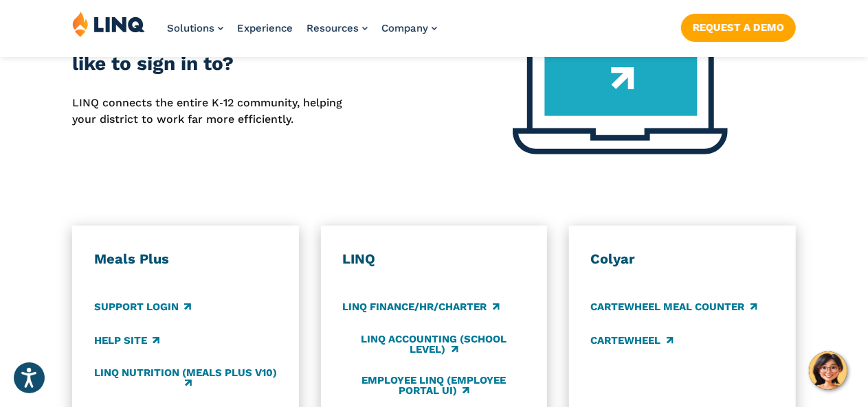 The height and width of the screenshot is (407, 868). Describe the element at coordinates (434, 344) in the screenshot. I see `a: LINQ Accounting (school level)` at that location.